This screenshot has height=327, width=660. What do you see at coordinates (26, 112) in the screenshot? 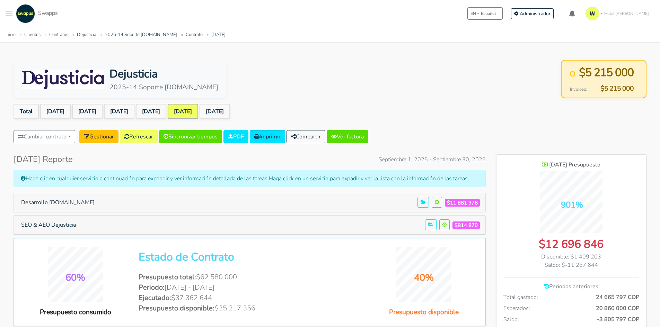
I see `a: Total` at bounding box center [26, 112].